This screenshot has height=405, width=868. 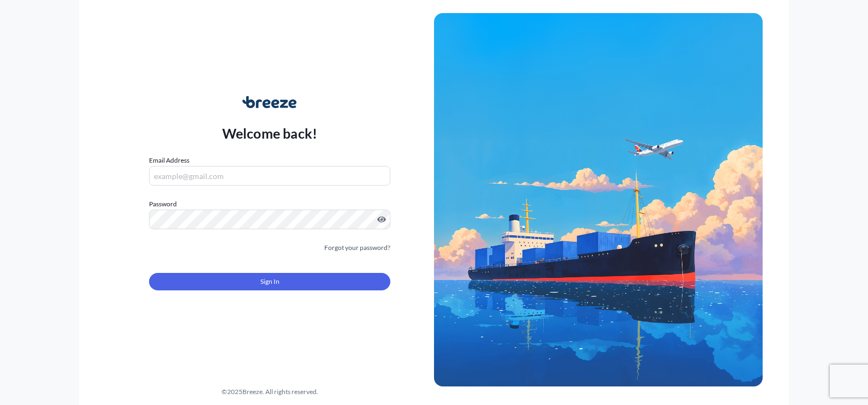 I want to click on img: Ship illustration, so click(x=598, y=200).